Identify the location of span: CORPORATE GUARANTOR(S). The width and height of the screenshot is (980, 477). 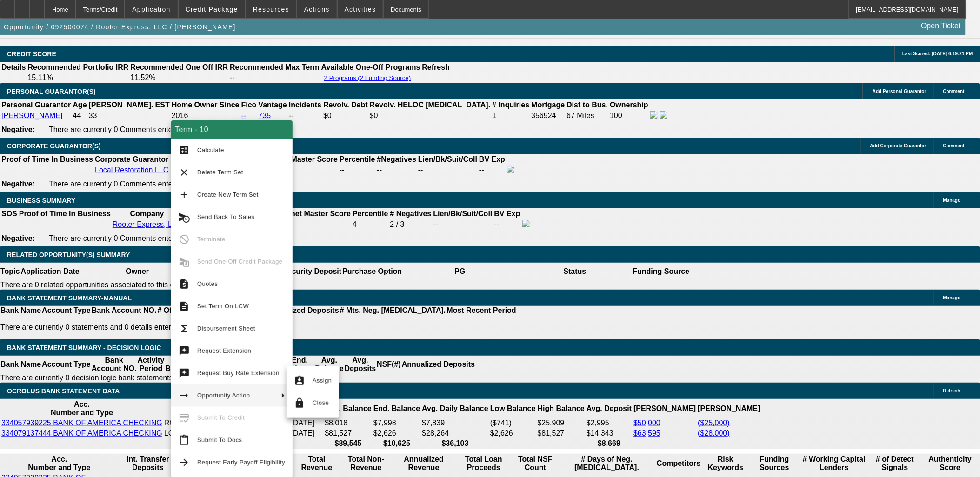
(54, 146).